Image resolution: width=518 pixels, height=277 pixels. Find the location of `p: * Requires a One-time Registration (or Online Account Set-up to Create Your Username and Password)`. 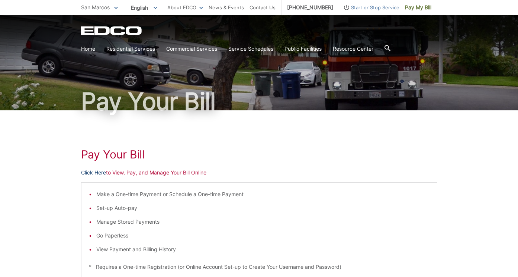

p: * Requires a One-time Registration (or Online Account Set-up to Create Your Username and Password) is located at coordinates (259, 266).